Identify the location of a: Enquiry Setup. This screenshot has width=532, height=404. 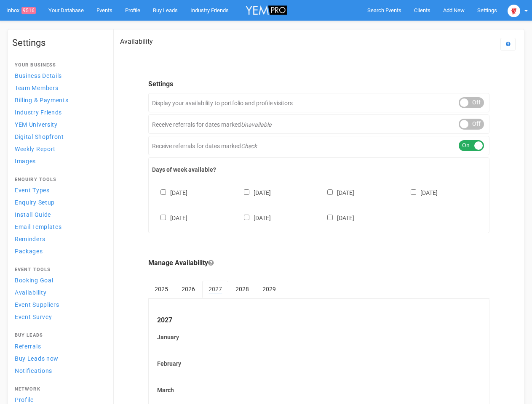
(58, 202).